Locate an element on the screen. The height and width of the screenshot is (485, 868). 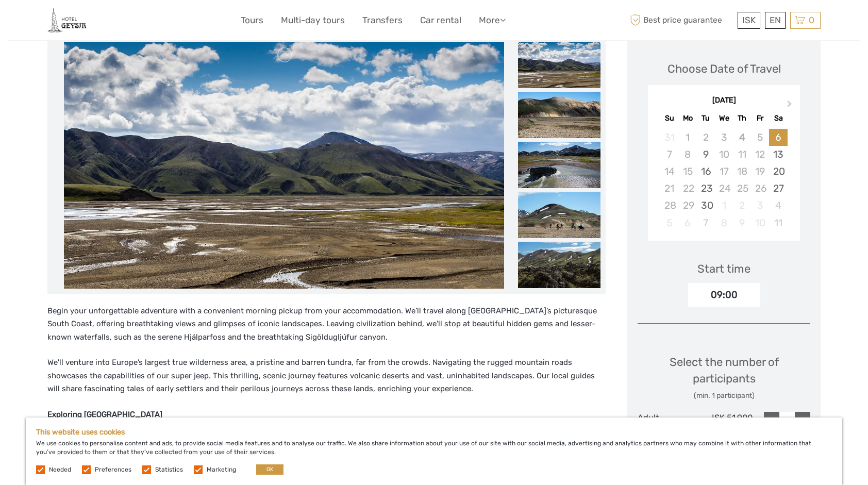
div: Not available Friday, September 19th, 2025 is located at coordinates (759, 171).